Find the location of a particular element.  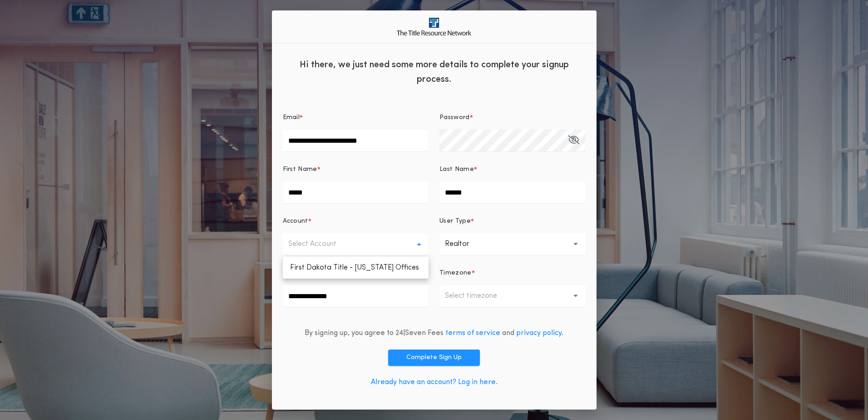

p: Select timezone is located at coordinates (478, 295).